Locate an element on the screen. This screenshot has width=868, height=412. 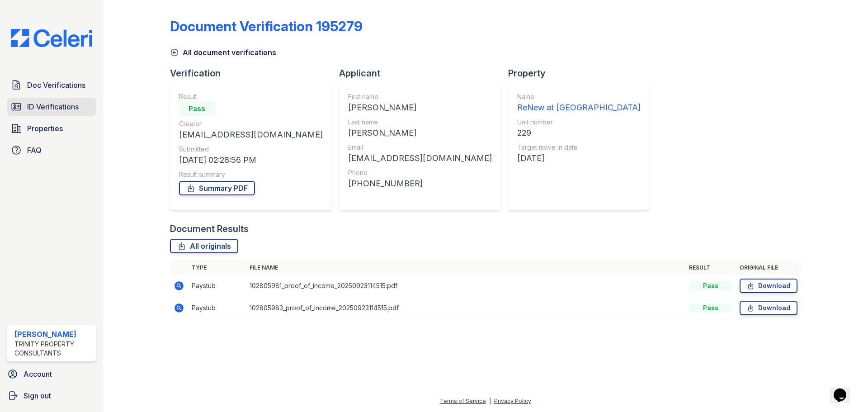
img: CE_Logo_Blue-a8612792a0a2168367f1c8372b55b34899dd931a85d93a1a3d3e32e68fde9ad4.png is located at coordinates (51, 38).